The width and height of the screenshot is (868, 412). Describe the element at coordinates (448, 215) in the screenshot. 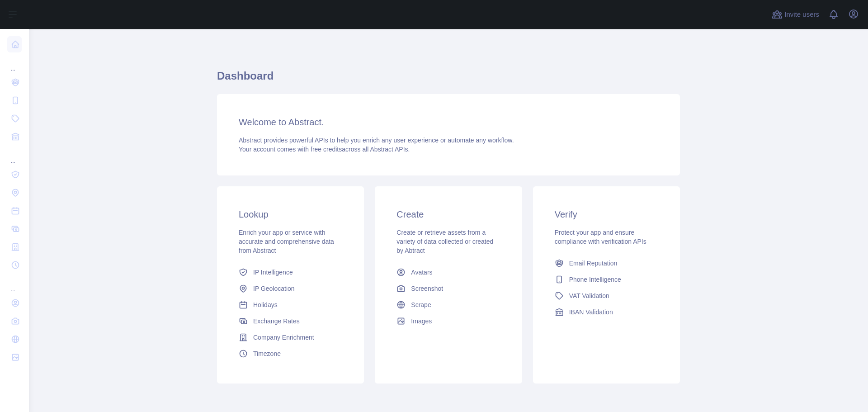

I see `h3: Create` at that location.